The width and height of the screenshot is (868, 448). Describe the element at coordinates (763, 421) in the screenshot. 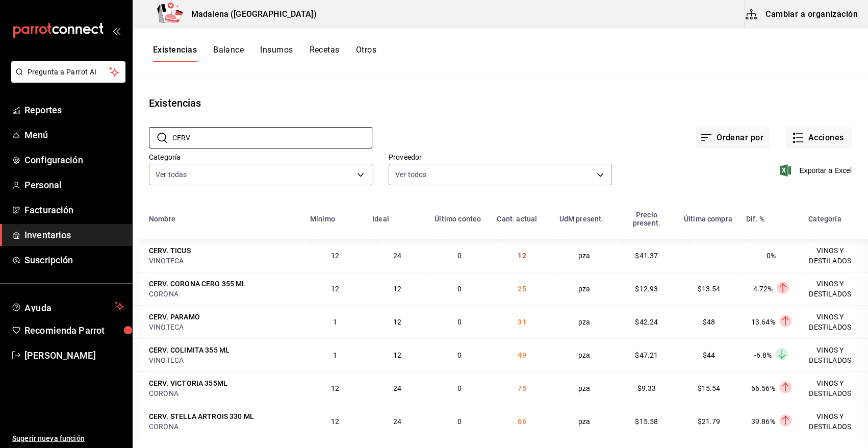

I see `span: 39.86%` at that location.